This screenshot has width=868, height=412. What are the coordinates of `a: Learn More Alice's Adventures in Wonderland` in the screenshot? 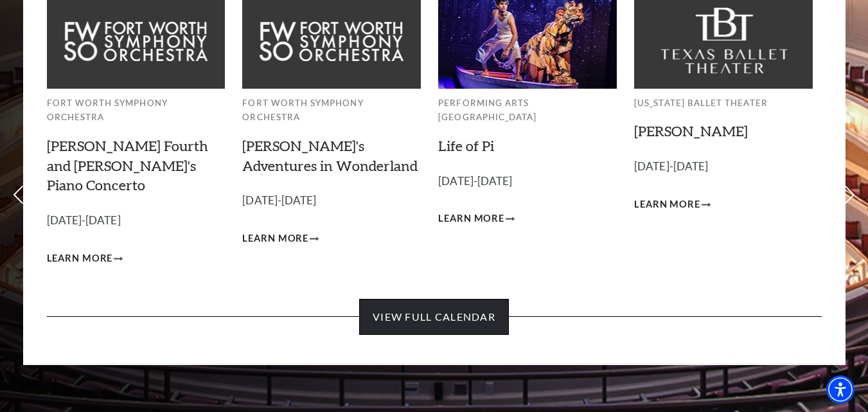 It's located at (280, 239).